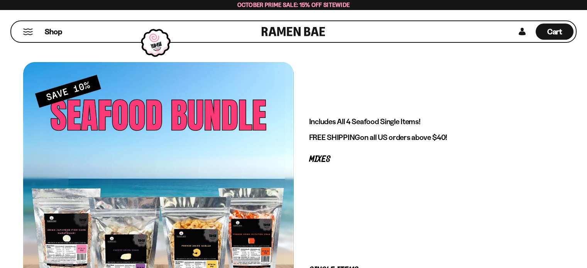 The height and width of the screenshot is (268, 587). Describe the element at coordinates (335, 137) in the screenshot. I see `strong: FREE SHIPPING` at that location.